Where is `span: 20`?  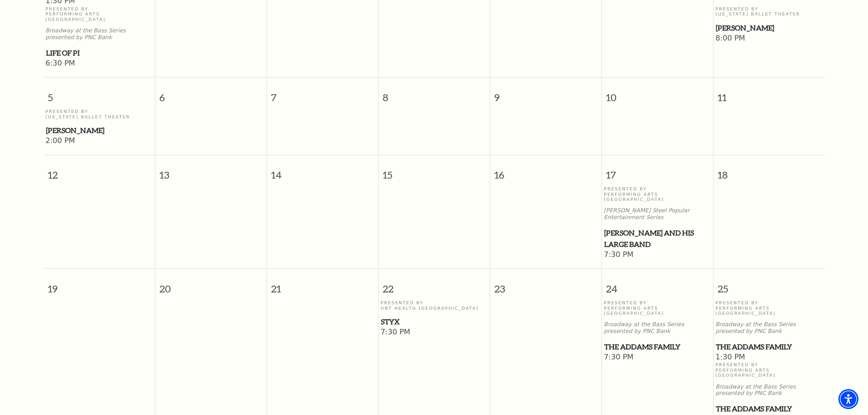
span: 20 is located at coordinates (211, 284).